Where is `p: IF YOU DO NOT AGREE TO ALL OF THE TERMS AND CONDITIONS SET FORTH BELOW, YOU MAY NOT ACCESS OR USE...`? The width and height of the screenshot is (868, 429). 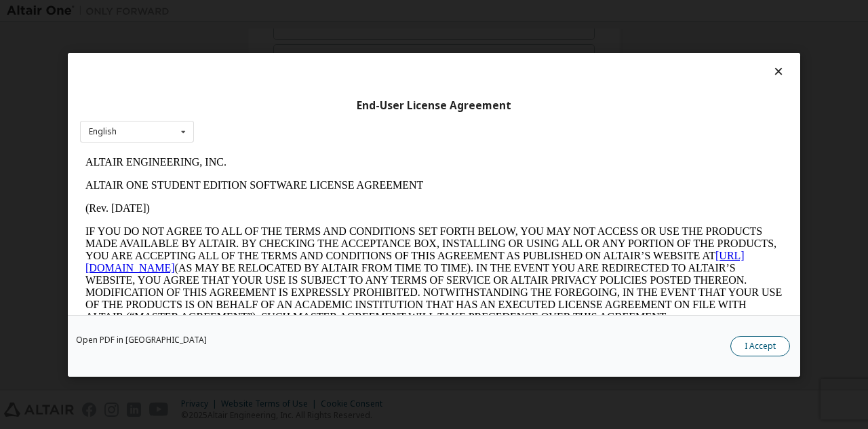
p: IF YOU DO NOT AGREE TO ALL OF THE TERMS AND CONDITIONS SET FORTH BELOW, YOU MAY NOT ACCESS OR USE... is located at coordinates (354, 124).